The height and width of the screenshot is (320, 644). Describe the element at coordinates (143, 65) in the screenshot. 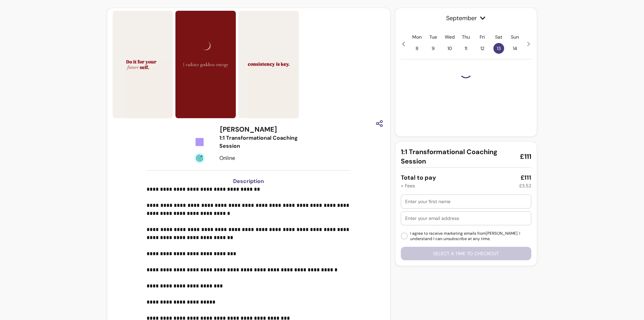

I see `img: https://d3pz9znudhj10h.cloudfront.net/ca75eab1-c908-41bc-899f-55fdfdf6d7d1` at that location.